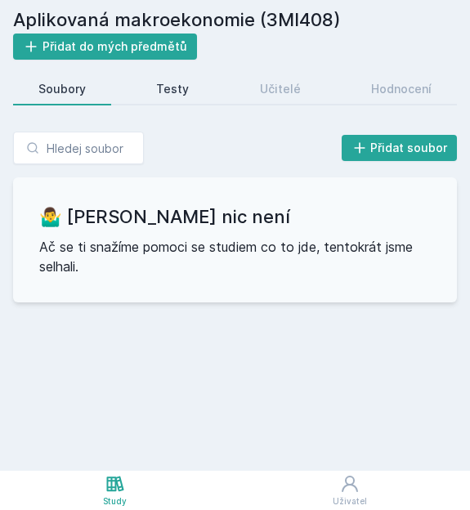  I want to click on p: Ač se ti snažíme pomoci se studiem co to jde, tentokrát jsme selhali., so click(235, 257).